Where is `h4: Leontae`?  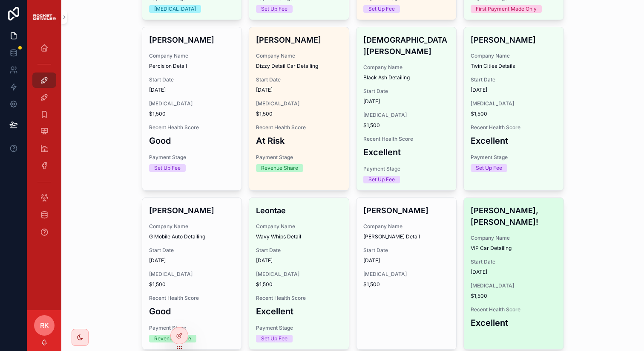 h4: Leontae is located at coordinates (299, 210).